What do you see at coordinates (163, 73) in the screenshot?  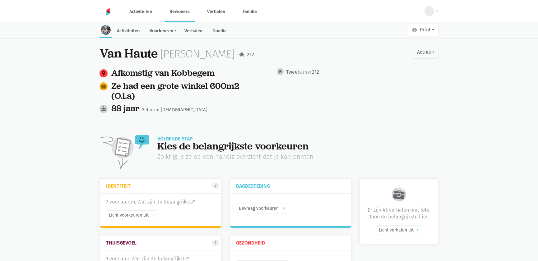 I see `a: Afkomstig van Kobbegem` at bounding box center [163, 73].